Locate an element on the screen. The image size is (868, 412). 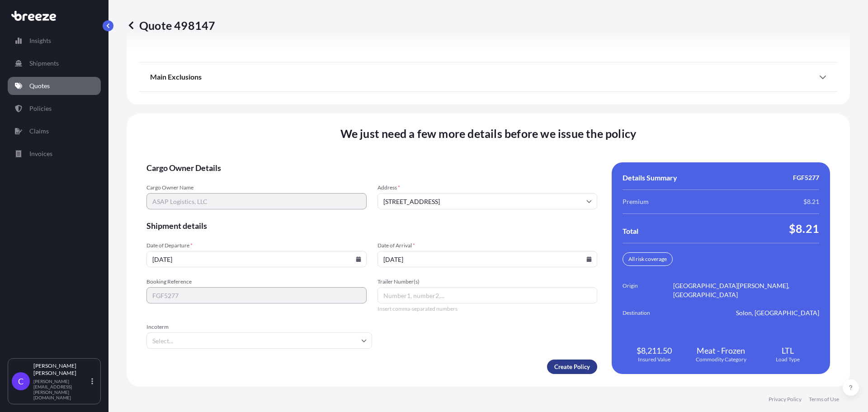
input: Number1, number2,... is located at coordinates (488, 295).